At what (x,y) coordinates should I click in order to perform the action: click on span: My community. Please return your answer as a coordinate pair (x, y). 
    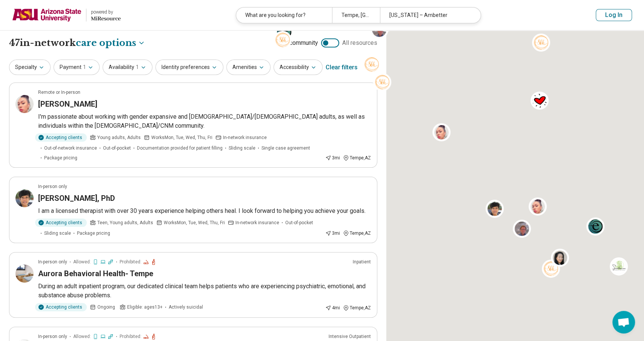
    Looking at the image, I should click on (299, 43).